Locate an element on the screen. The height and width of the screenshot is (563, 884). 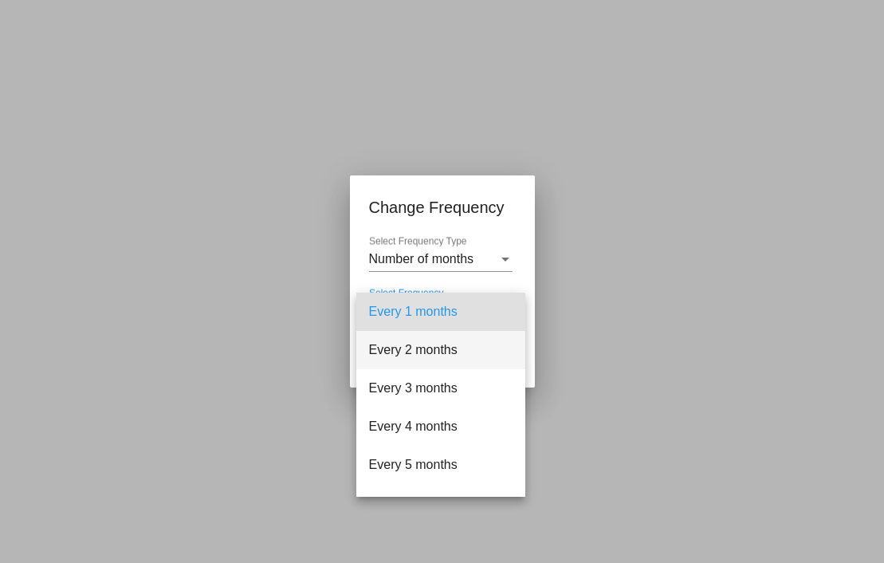
span: Every 6 months is located at coordinates (441, 503).